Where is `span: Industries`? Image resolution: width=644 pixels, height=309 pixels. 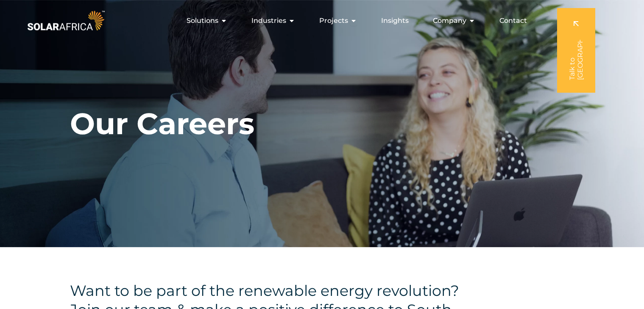 span: Industries is located at coordinates (269, 21).